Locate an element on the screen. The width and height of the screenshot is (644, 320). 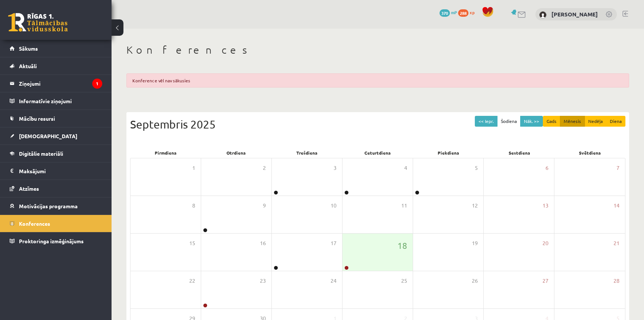
span: 18 is located at coordinates (402, 245).